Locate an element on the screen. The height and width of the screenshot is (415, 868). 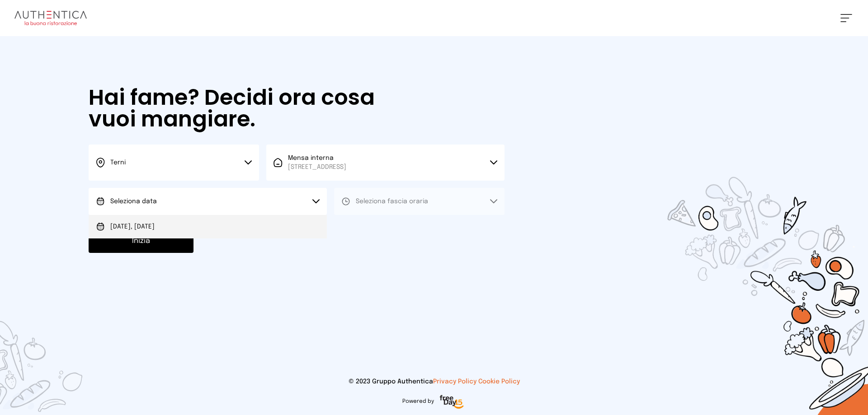
img: logo-freeday.3e08031.png is located at coordinates (452, 402).